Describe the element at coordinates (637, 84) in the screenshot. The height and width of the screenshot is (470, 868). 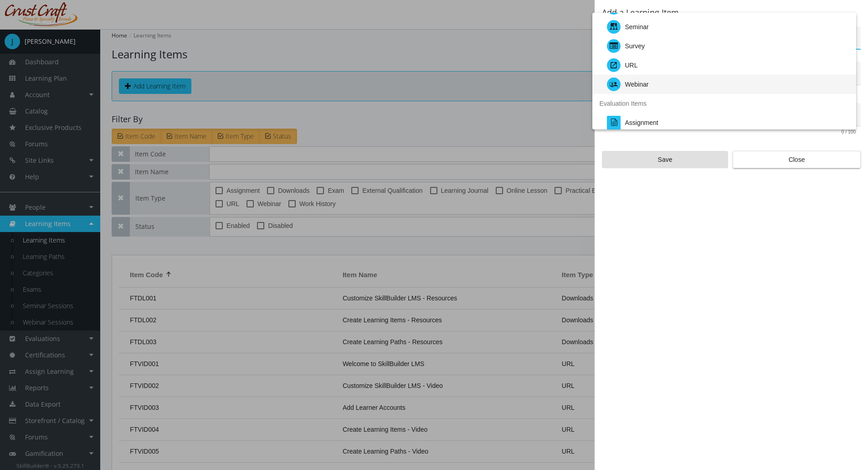
I see `div: Webinar` at that location.